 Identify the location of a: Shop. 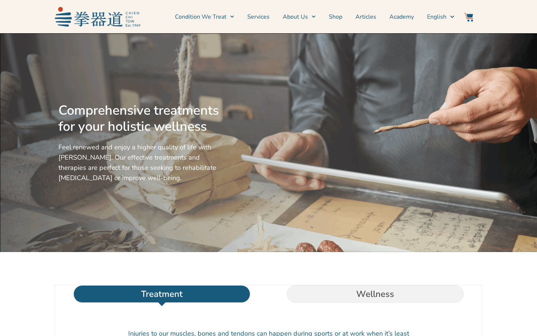
(335, 17).